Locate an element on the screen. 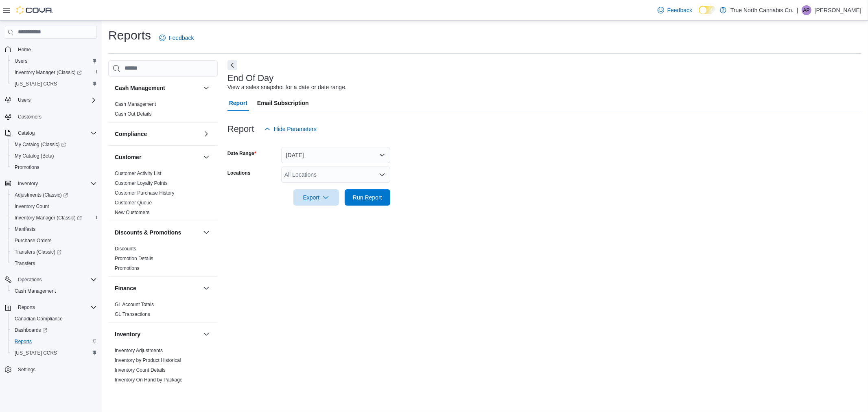 The height and width of the screenshot is (412, 868). span: Run Report is located at coordinates (367, 198).